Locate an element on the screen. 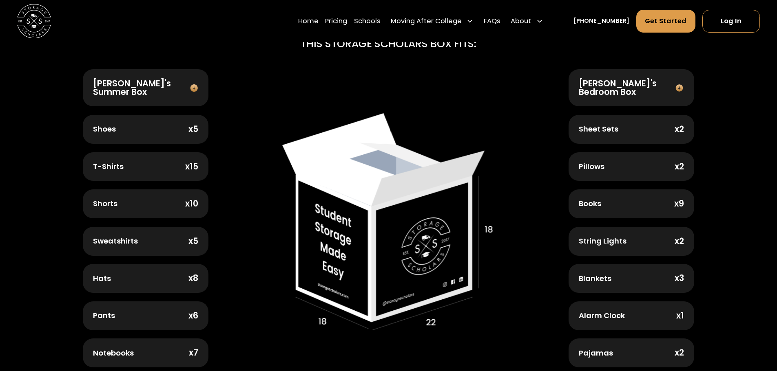 The width and height of the screenshot is (777, 371). div: x9 is located at coordinates (679, 204).